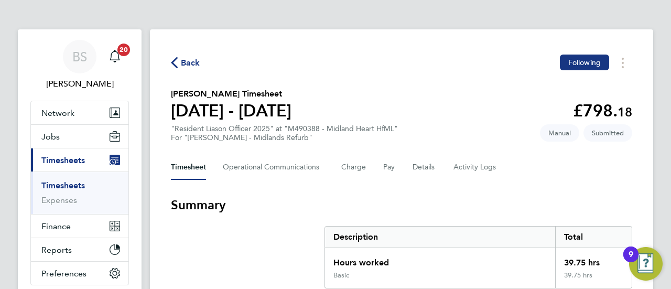  I want to click on button: Finance, so click(80, 226).